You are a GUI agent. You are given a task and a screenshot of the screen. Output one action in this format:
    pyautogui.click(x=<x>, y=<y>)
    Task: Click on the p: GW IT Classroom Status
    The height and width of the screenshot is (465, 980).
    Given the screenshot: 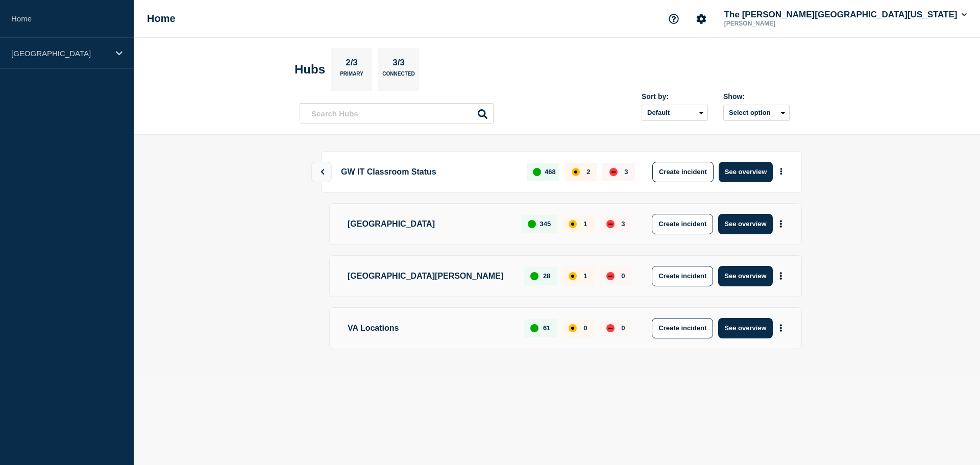 What is the action you would take?
    pyautogui.click(x=426, y=172)
    